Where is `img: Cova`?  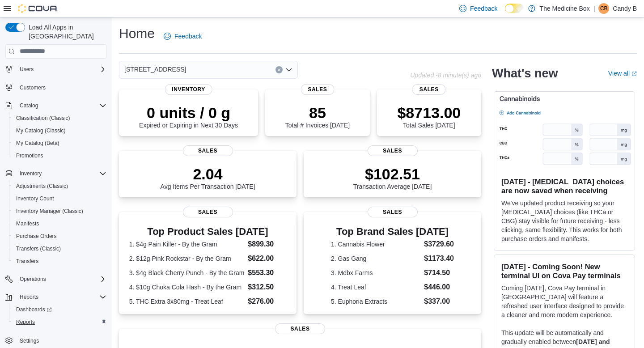
img: Cova is located at coordinates (38, 8).